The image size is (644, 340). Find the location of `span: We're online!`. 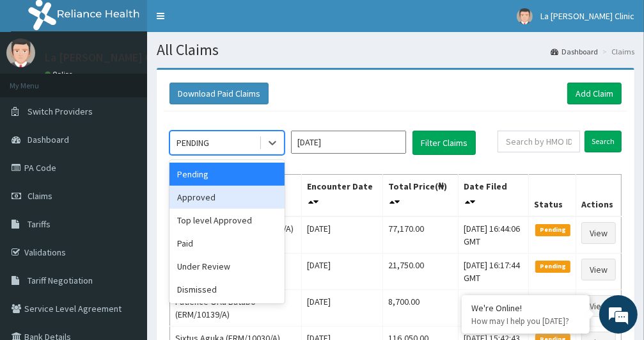

span: We're online! is located at coordinates (125, 158).